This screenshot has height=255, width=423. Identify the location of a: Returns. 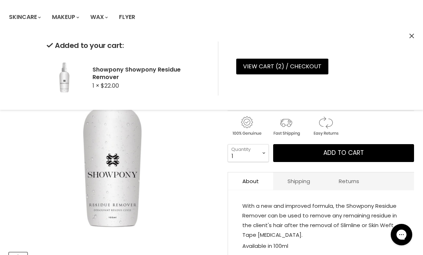
(349, 181).